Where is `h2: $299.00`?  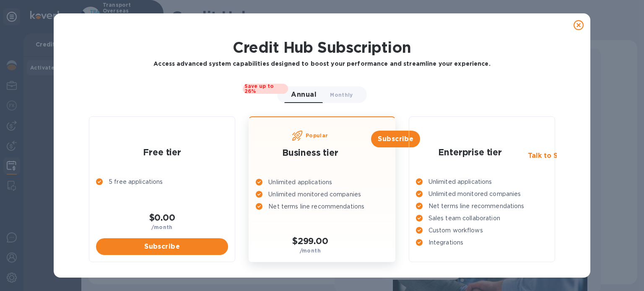 h2: $299.00 is located at coordinates (310, 241).